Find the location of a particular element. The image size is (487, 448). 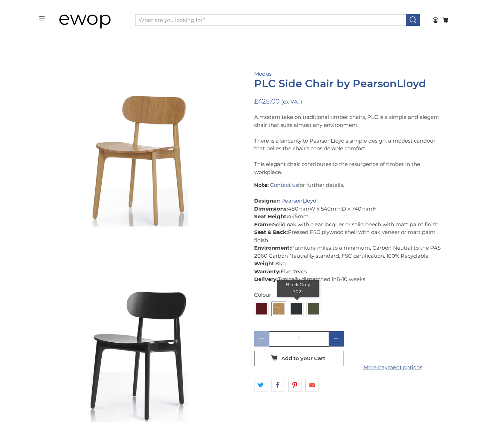

a: Modus - PLC Side Chair by Pearson Lloyd - Oak is located at coordinates (139, 134).